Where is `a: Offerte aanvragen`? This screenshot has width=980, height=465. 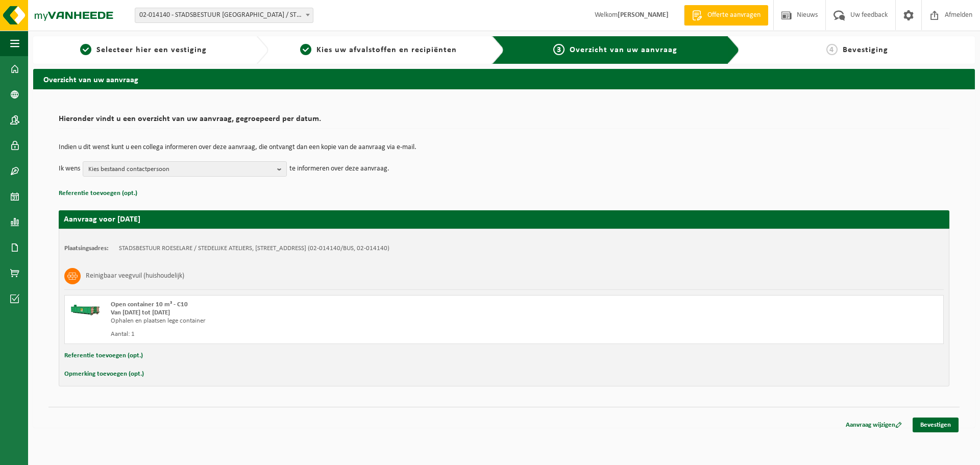 a: Offerte aanvragen is located at coordinates (725, 16).